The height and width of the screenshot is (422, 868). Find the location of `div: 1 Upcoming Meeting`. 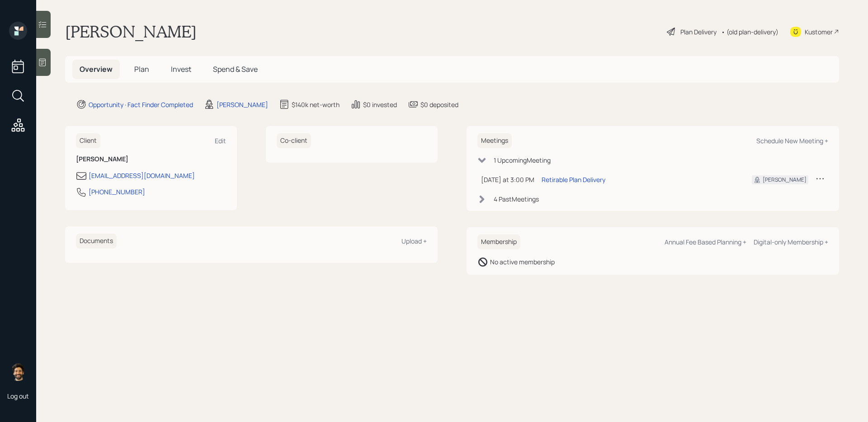

div: 1 Upcoming Meeting is located at coordinates (522, 160).